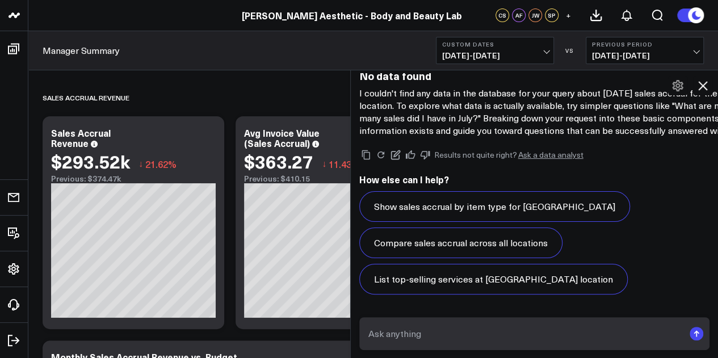 The width and height of the screenshot is (718, 358). What do you see at coordinates (282, 138) in the screenshot?
I see `div: Avg Invoice Value (Sales Accrual)` at bounding box center [282, 138].